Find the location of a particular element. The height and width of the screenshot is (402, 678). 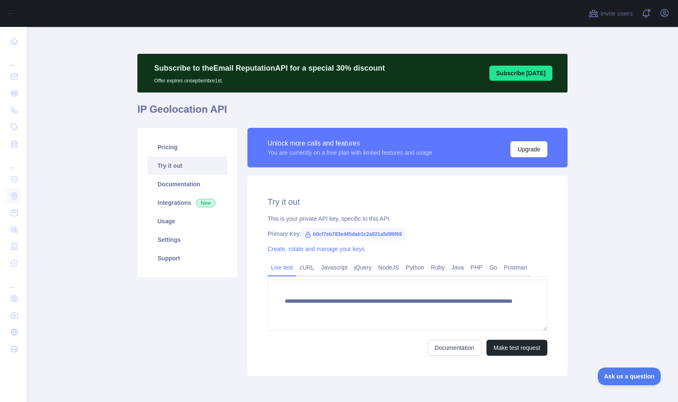

button: Invite users is located at coordinates (610, 13).